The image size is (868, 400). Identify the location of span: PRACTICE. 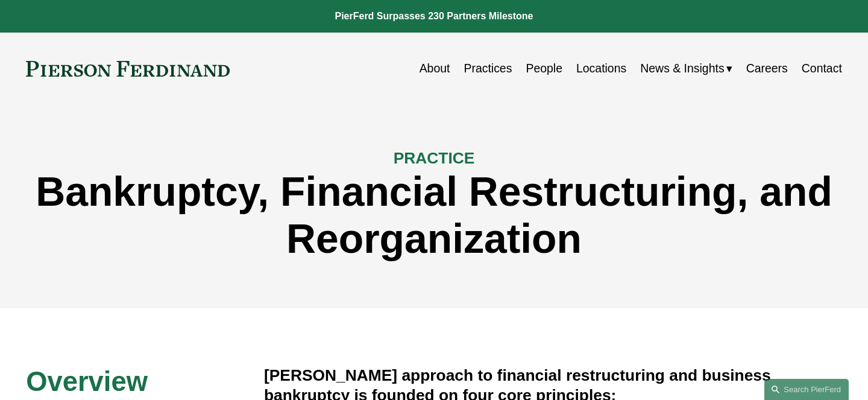
(434, 158).